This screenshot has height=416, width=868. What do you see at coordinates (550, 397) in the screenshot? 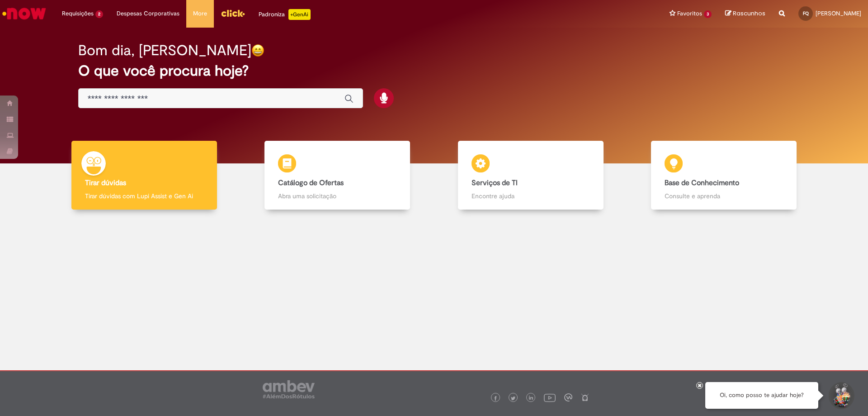
I see `img: logo_footer_youtube.png` at bounding box center [550, 397].